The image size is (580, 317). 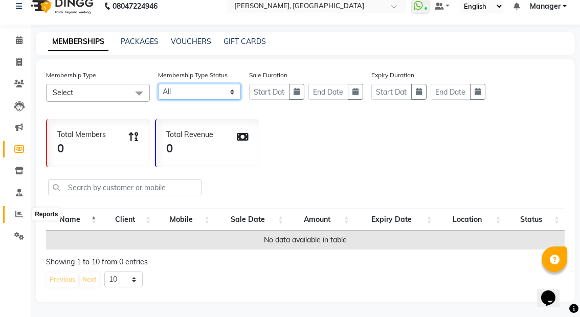 What do you see at coordinates (74, 219) in the screenshot?
I see `th: Name: activate to sort column descending` at bounding box center [74, 219].